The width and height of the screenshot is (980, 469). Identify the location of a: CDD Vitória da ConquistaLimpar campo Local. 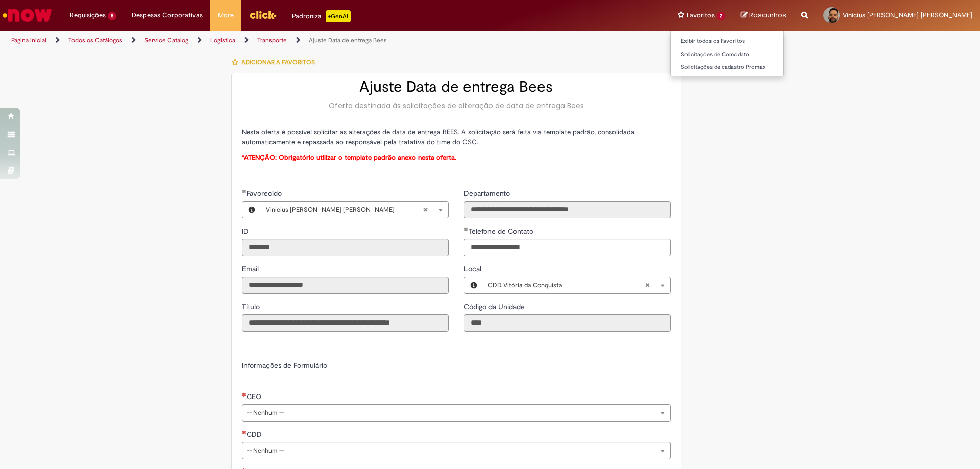
(576, 286).